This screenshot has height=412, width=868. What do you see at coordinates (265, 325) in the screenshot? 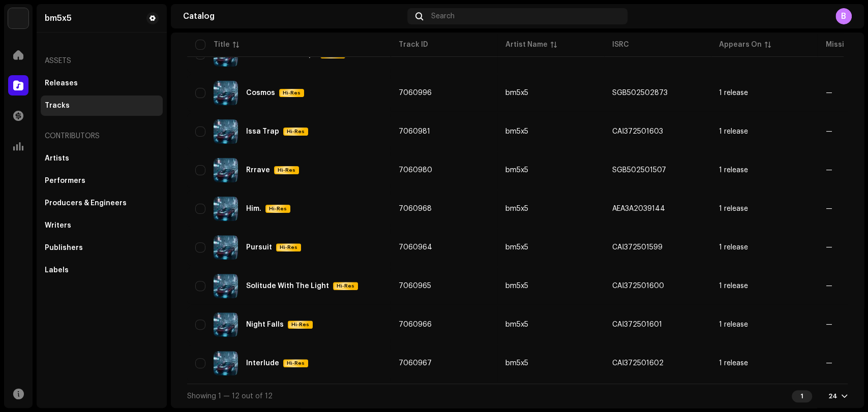
I see `div: Night Falls` at bounding box center [265, 325].